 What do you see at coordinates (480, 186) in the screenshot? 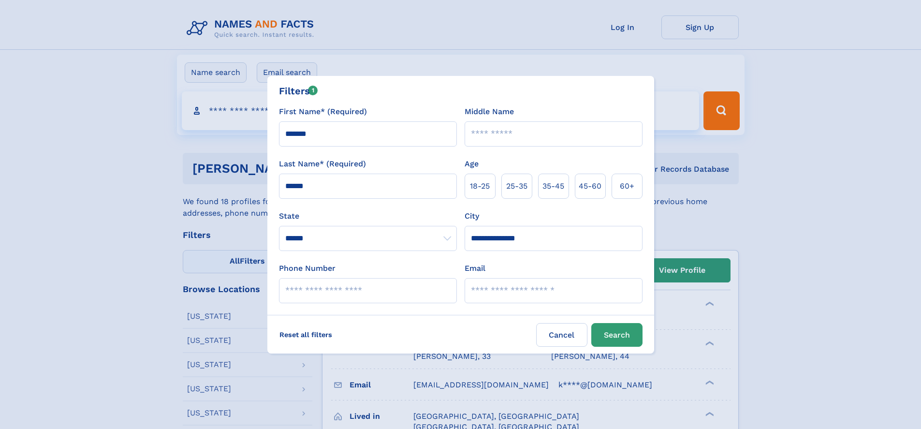
I see `span: 18‑25` at bounding box center [480, 186].